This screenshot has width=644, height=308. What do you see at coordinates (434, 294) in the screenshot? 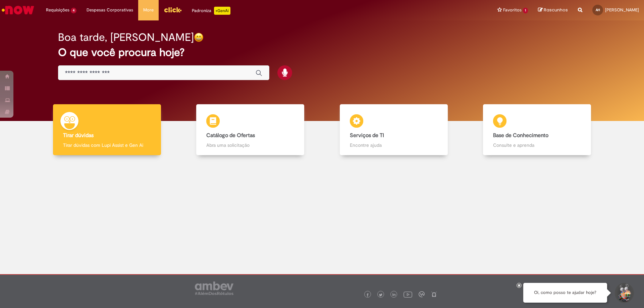
I see `img: logo_footer_naosei.png` at bounding box center [434, 294].